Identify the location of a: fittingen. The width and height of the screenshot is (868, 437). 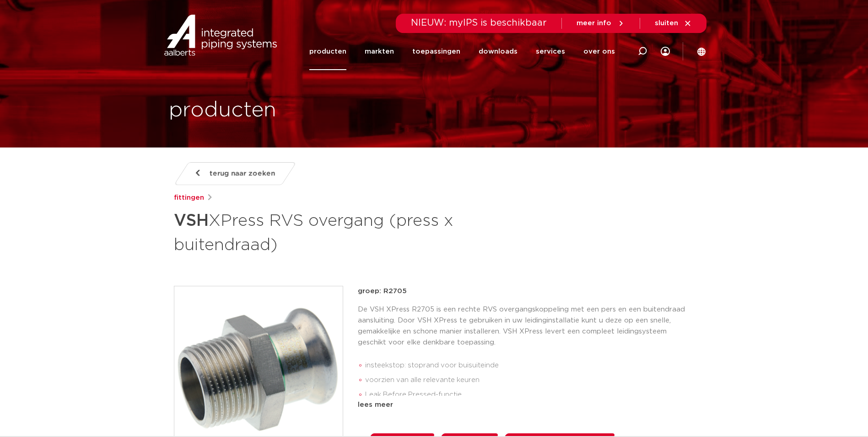
(189, 198).